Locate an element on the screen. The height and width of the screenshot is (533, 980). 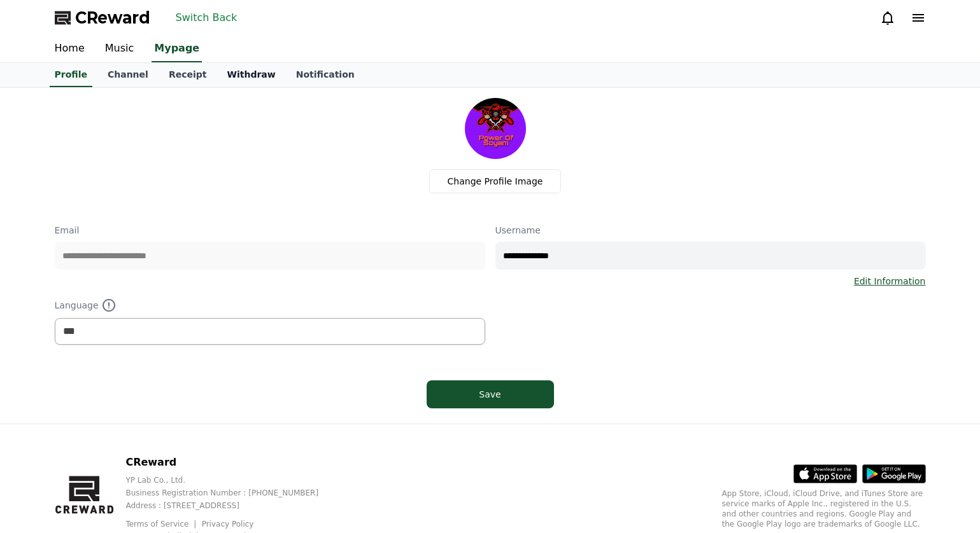
a: Notification is located at coordinates (325, 75).